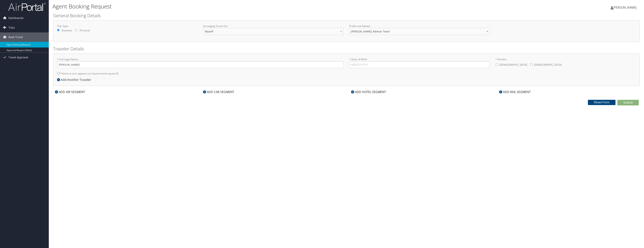 This screenshot has width=644, height=248. Describe the element at coordinates (602, 102) in the screenshot. I see `button: Reset Form` at that location.